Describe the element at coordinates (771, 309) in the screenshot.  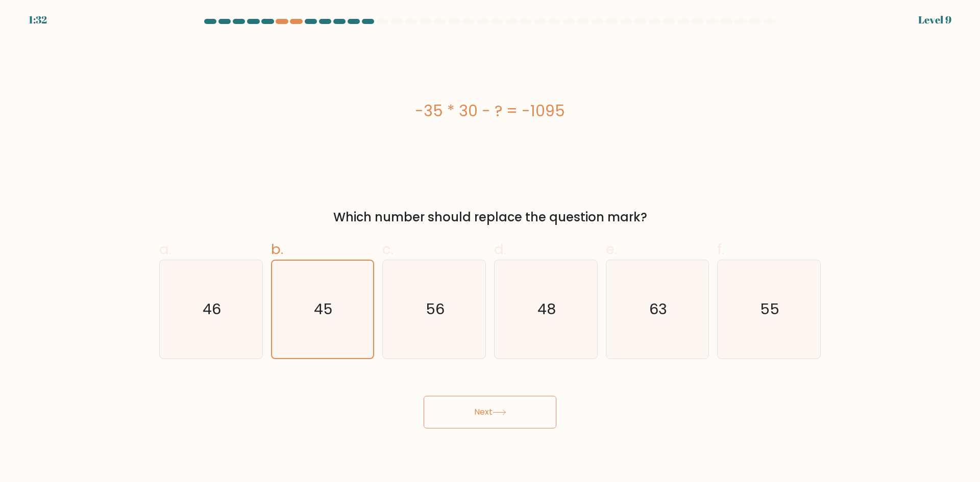
I see `text: 55` at that location.